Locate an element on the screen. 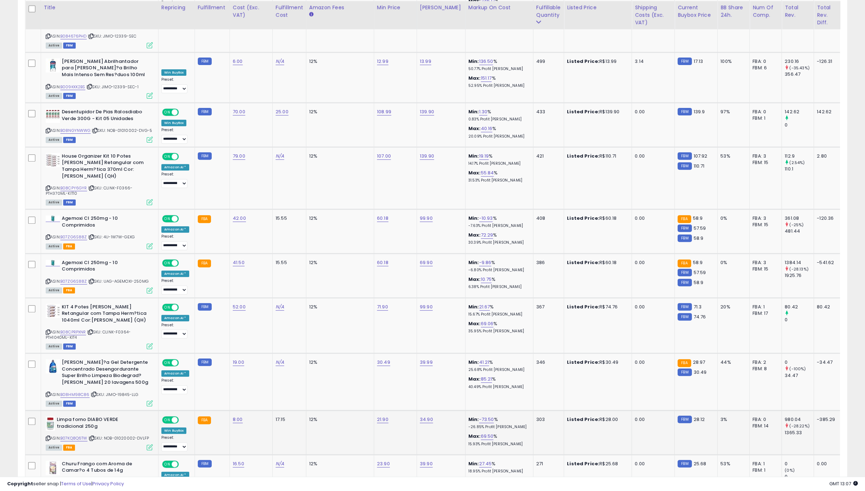 The height and width of the screenshot is (491, 865). a: 27.45 is located at coordinates (486, 464).